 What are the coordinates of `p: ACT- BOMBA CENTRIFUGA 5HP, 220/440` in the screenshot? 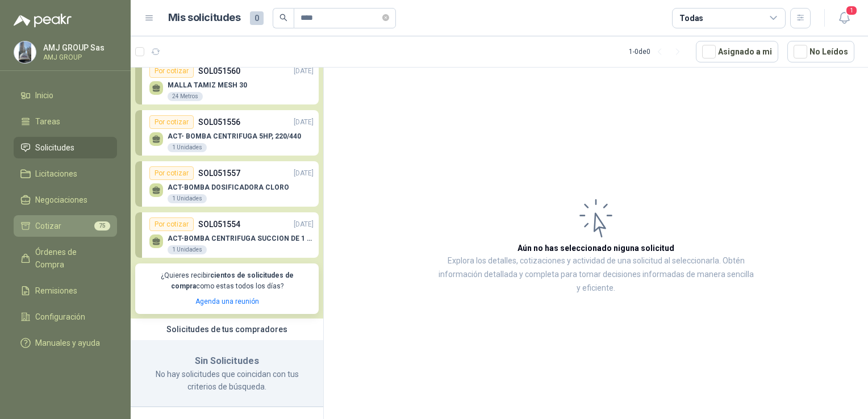 It's located at (234, 136).